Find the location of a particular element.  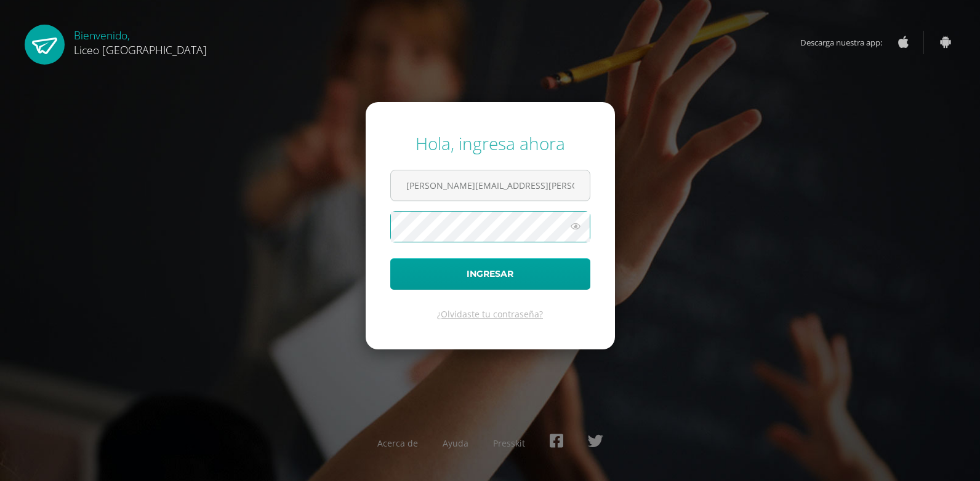

div: Hola, ingresa ahora is located at coordinates (490, 143).